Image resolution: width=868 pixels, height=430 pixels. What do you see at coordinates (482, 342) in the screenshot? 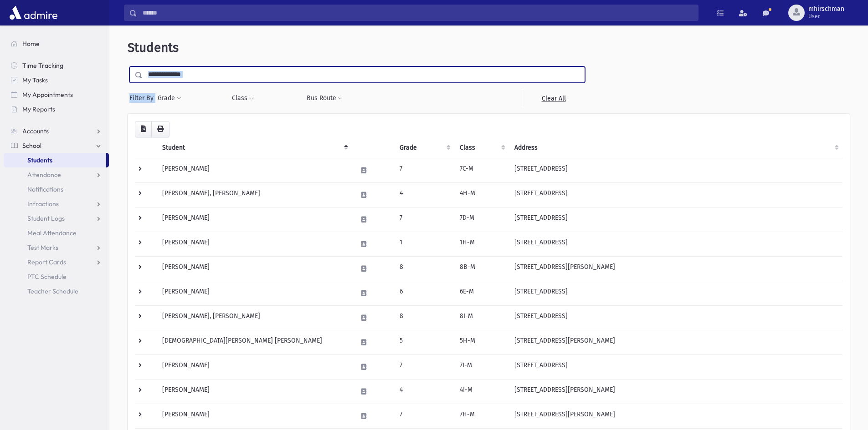
I see `td: 5H-M` at bounding box center [482, 342].